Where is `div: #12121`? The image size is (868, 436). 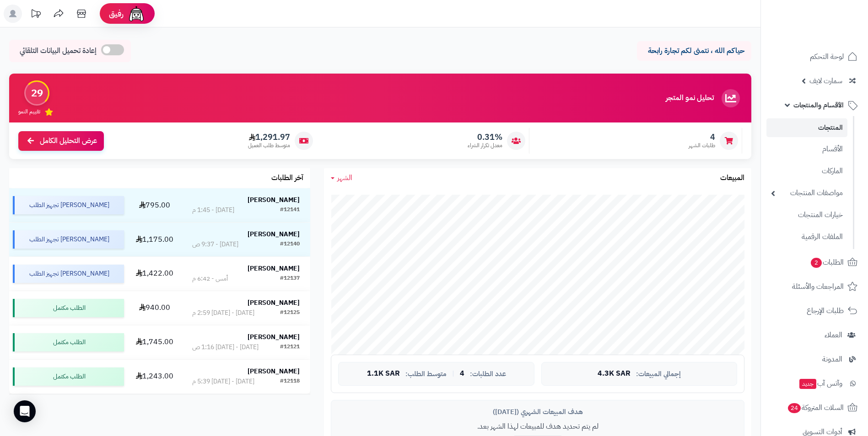
div: #12121 is located at coordinates (290, 347).